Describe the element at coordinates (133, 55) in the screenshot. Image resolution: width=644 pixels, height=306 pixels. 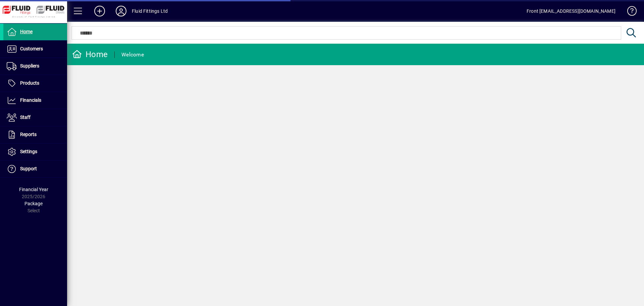
I see `div: Welcome` at that location.